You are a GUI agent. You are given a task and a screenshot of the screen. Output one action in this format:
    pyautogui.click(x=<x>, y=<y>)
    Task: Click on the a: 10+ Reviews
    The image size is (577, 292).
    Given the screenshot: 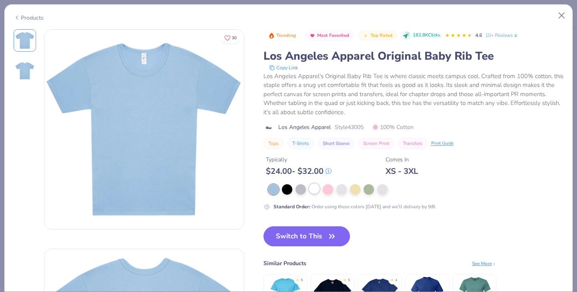 What is the action you would take?
    pyautogui.click(x=502, y=35)
    